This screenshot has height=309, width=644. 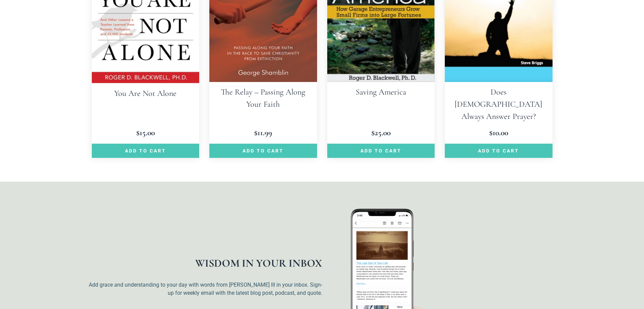 What do you see at coordinates (145, 94) in the screenshot?
I see `h2: You Are Not Alone` at bounding box center [145, 94].